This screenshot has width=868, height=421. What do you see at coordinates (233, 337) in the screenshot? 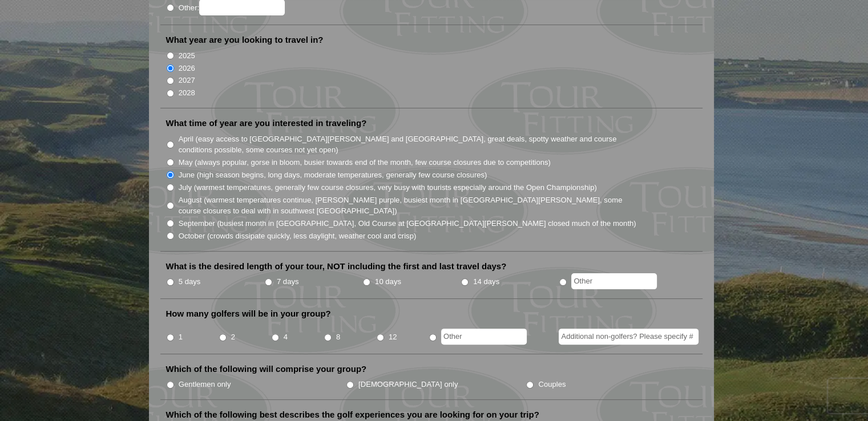
I see `label: 2` at bounding box center [233, 337].